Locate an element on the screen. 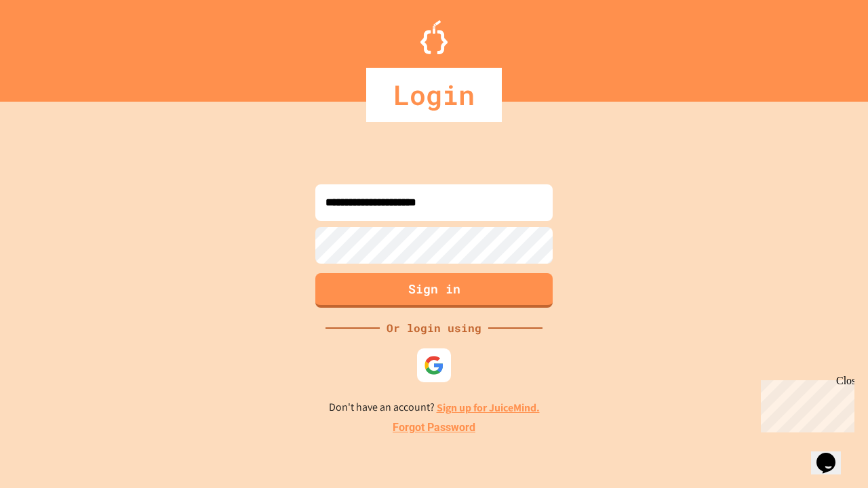 The height and width of the screenshot is (488, 868). img: google-icon.svg is located at coordinates (434, 365).